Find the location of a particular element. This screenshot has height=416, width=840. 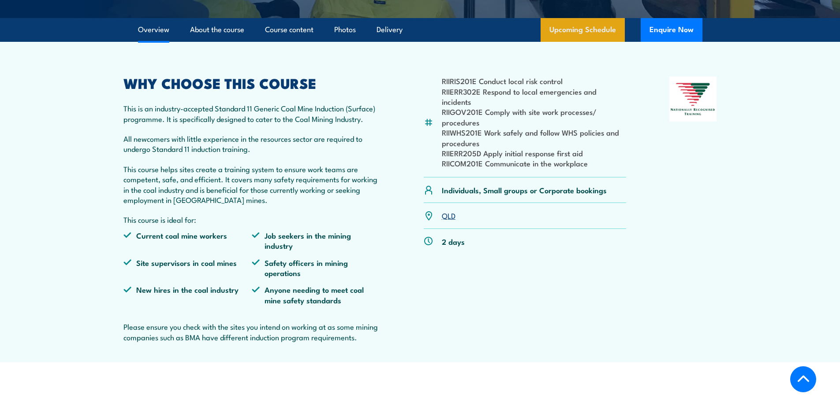

p: 2 days is located at coordinates (453, 242).